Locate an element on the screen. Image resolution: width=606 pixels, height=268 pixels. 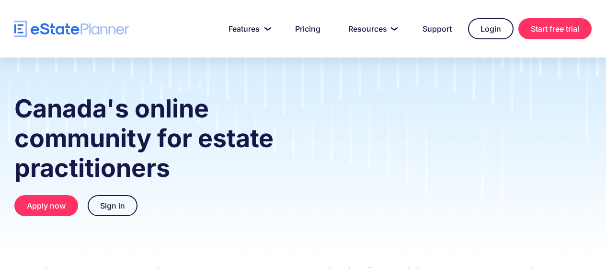
a: Features is located at coordinates (248, 29).